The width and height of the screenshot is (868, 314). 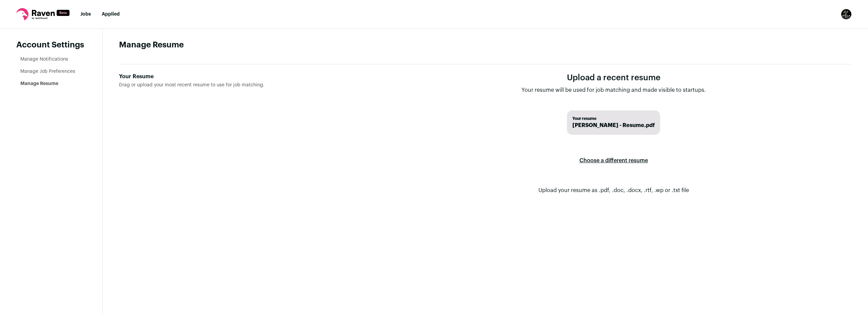 I want to click on h1: Manage Resume, so click(x=485, y=45).